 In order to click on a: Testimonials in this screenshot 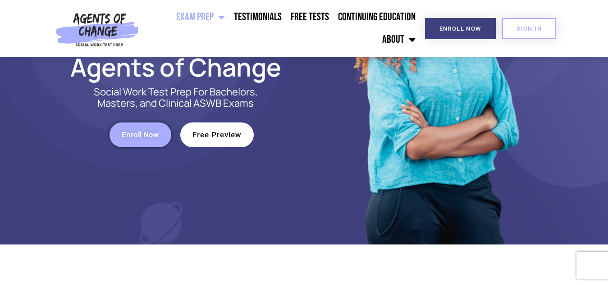, I will do `click(258, 17)`.